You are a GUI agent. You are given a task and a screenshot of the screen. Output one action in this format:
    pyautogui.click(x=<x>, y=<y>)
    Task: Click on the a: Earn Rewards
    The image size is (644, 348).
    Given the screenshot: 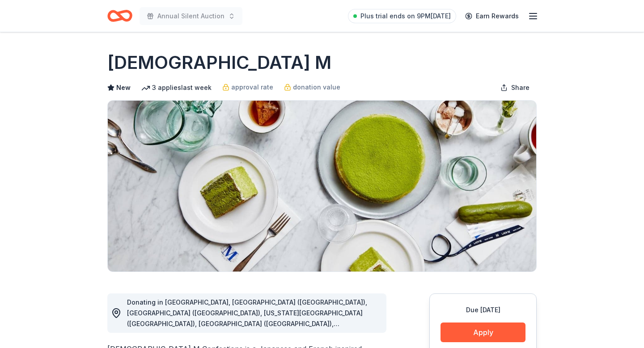 What is the action you would take?
    pyautogui.click(x=492, y=16)
    